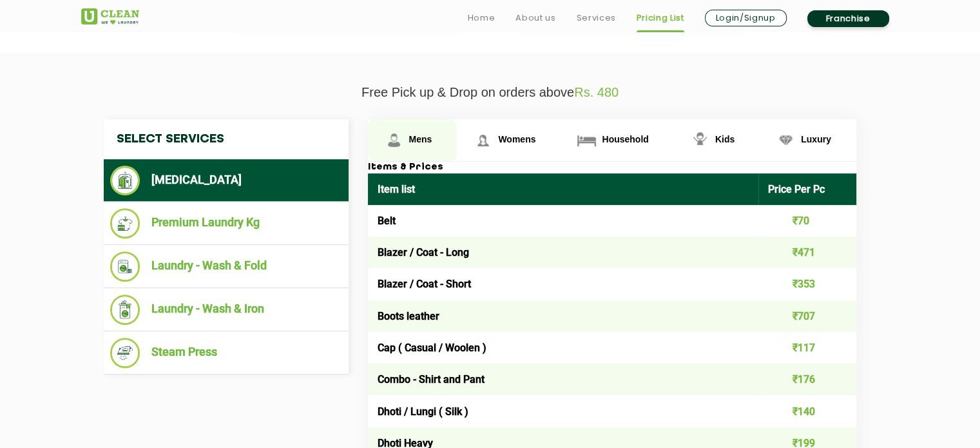  What do you see at coordinates (807, 252) in the screenshot?
I see `td: ₹471` at bounding box center [807, 252].